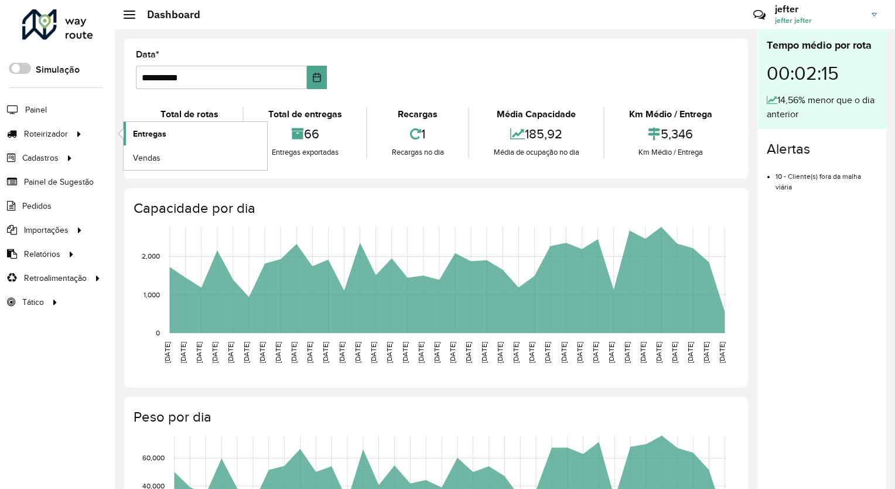 The image size is (895, 489). I want to click on label: Simulação, so click(57, 70).